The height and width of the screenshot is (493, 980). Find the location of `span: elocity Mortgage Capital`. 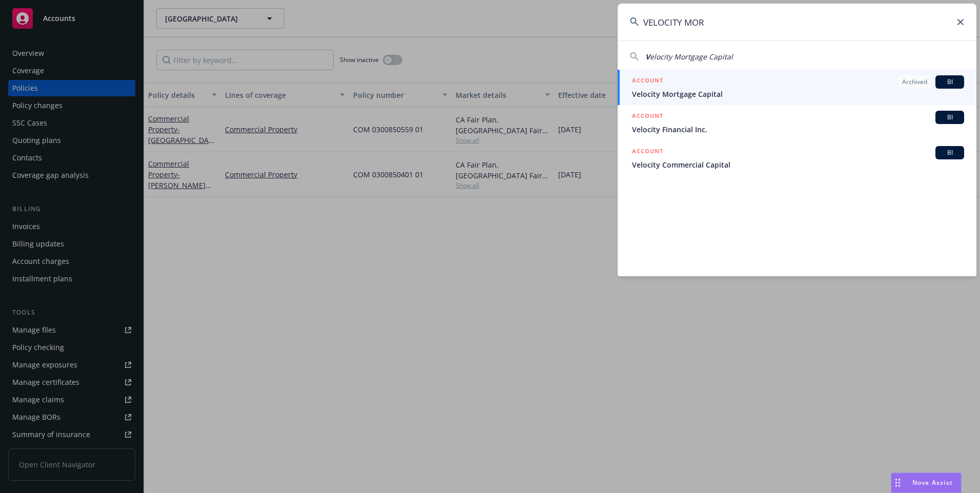

span: elocity Mortgage Capital is located at coordinates (692, 56).